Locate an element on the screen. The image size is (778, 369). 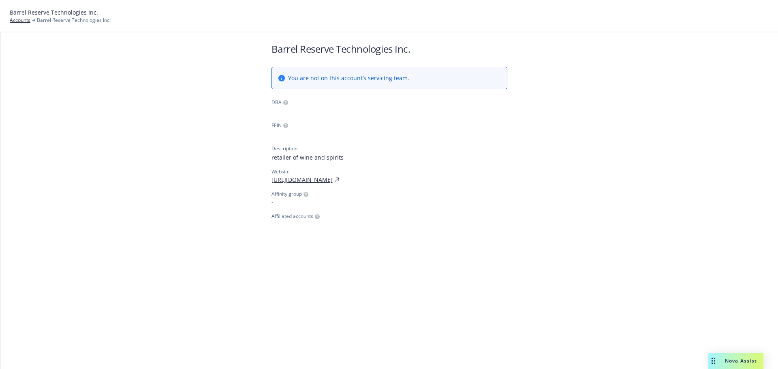
button: Nova Assist is located at coordinates (736, 361).